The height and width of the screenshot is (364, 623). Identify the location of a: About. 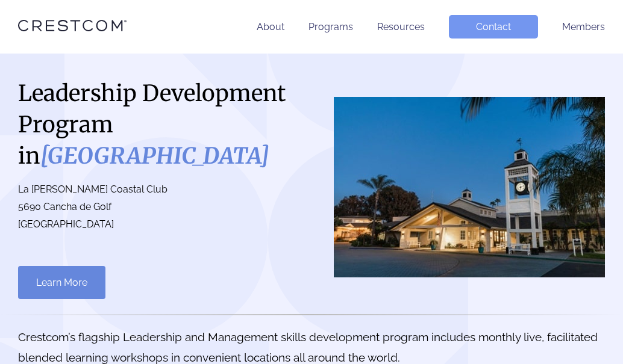
(270, 26).